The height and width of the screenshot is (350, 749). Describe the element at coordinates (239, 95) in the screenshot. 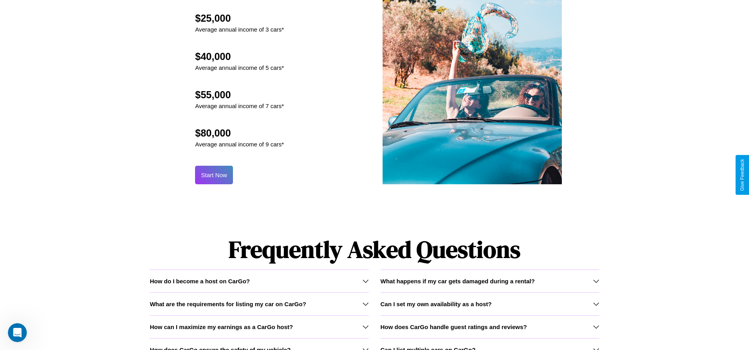

I see `h2: $55,000` at that location.